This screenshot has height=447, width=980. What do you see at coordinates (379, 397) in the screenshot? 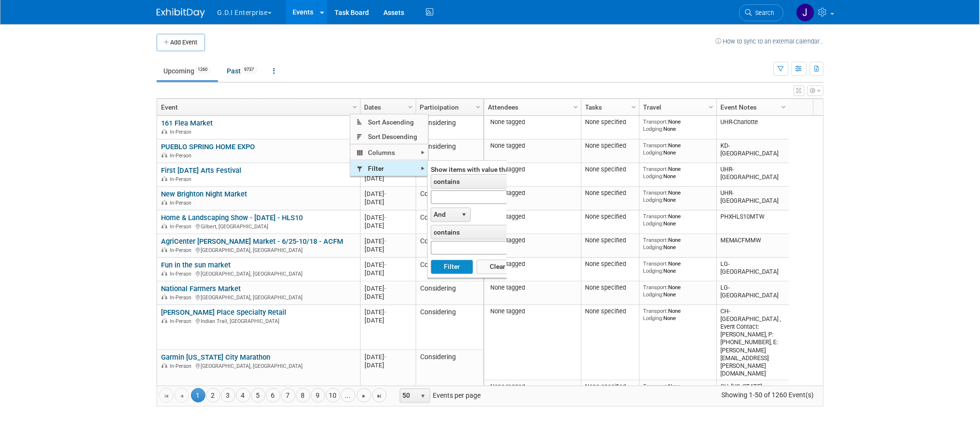
I see `span: Go to the last page` at bounding box center [379, 397].